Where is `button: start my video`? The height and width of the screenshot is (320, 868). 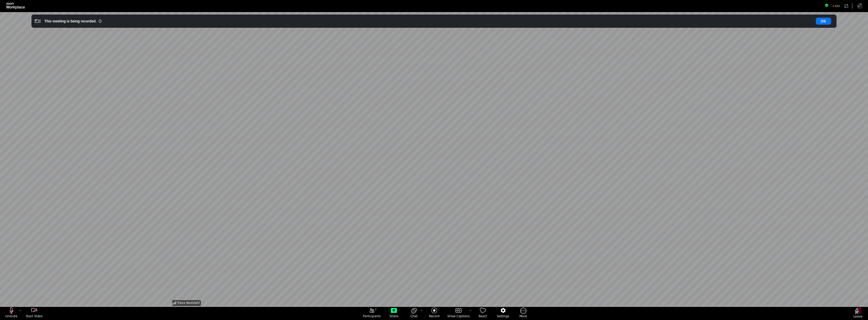
button: start my video is located at coordinates (34, 314).